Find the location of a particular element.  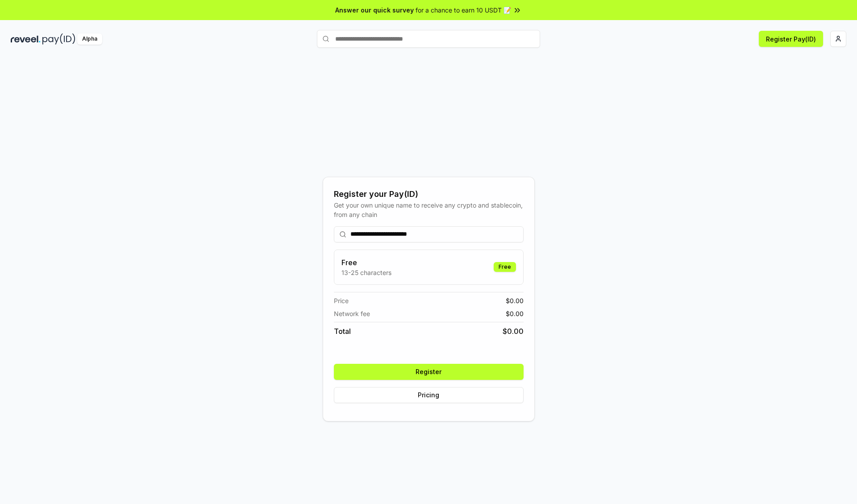

button: Register Pay(ID) is located at coordinates (791, 38).